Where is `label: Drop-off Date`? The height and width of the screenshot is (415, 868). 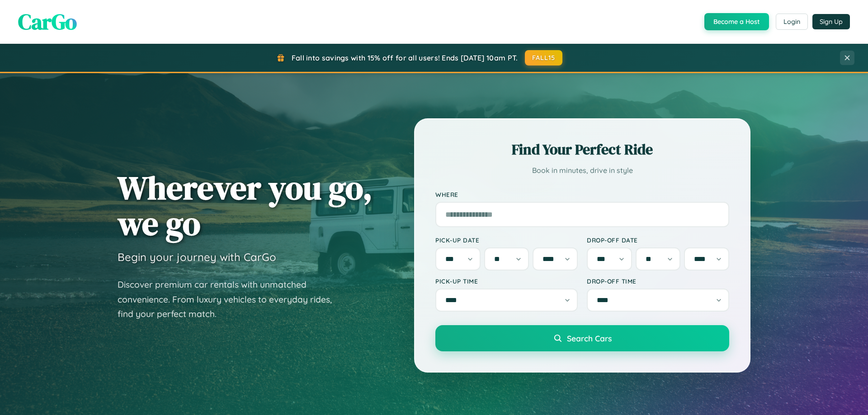
label: Drop-off Date is located at coordinates (658, 240).